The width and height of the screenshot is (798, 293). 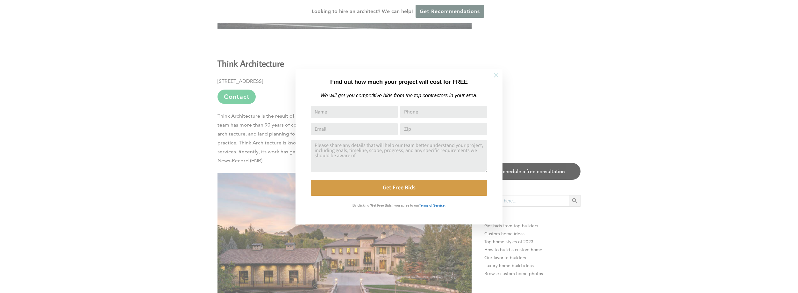 I want to click on a: Terms of Service, so click(x=432, y=204).